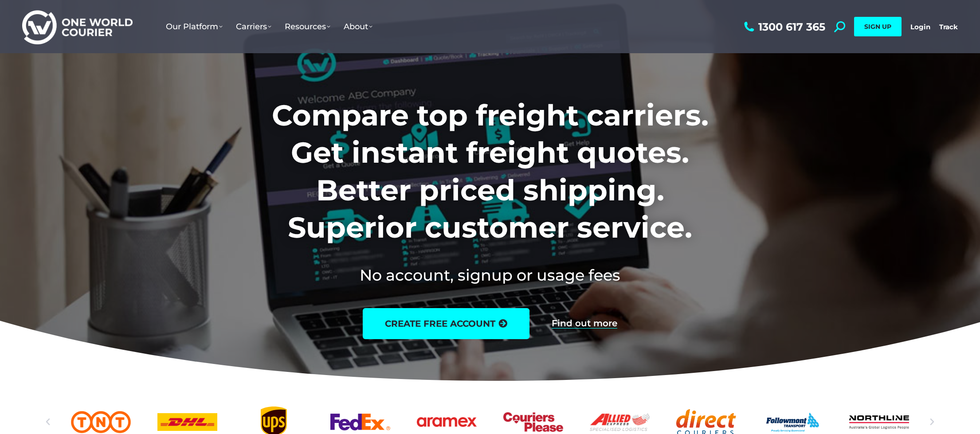  I want to click on a: 1300 617 365, so click(784, 27).